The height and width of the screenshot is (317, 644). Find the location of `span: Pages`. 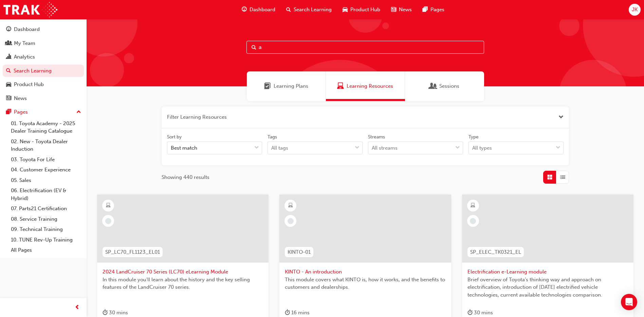

span: Pages is located at coordinates (437, 9).